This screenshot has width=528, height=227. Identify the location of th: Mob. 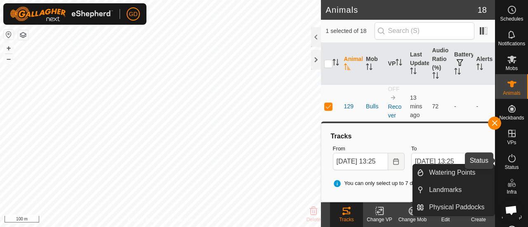
(373, 64).